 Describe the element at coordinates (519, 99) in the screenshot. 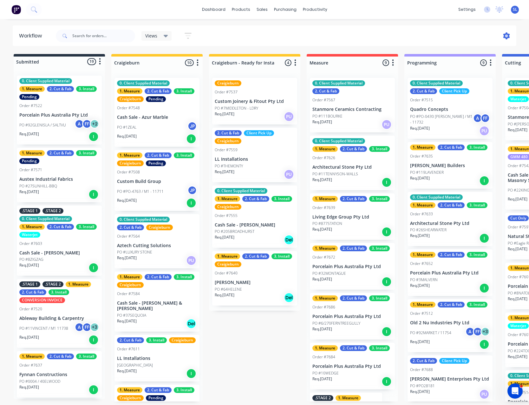

I see `div: Waterjet` at that location.